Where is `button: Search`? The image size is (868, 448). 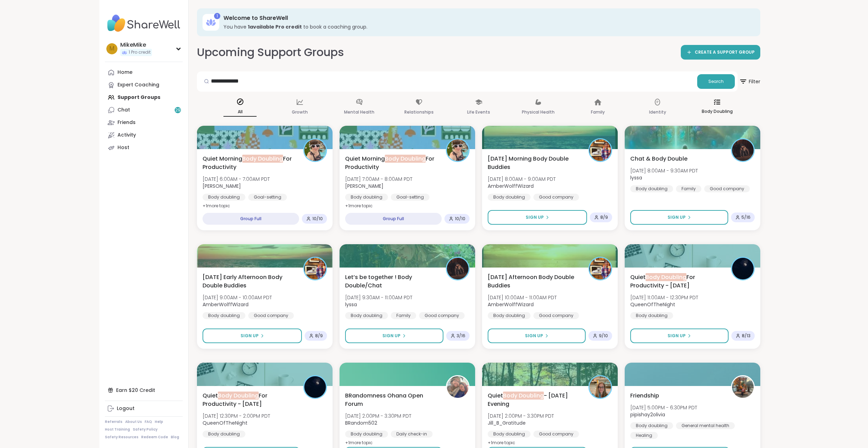
button: Search is located at coordinates (716, 82).